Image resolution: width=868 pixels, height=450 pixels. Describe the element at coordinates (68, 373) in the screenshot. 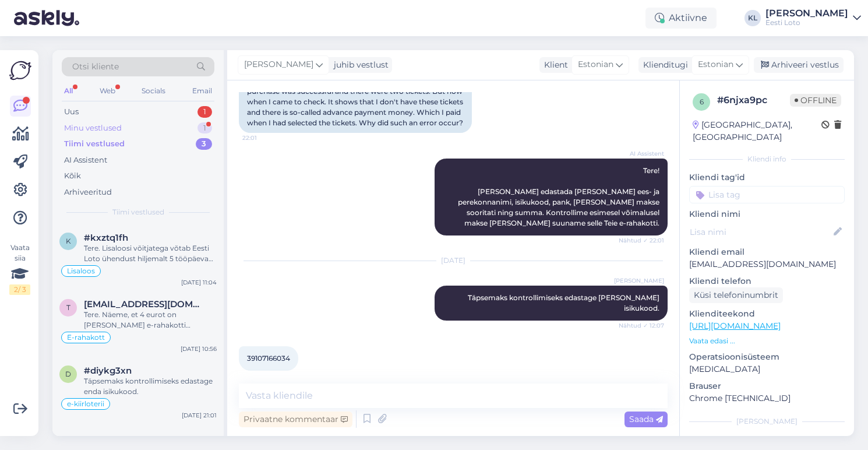

I see `span: d` at that location.